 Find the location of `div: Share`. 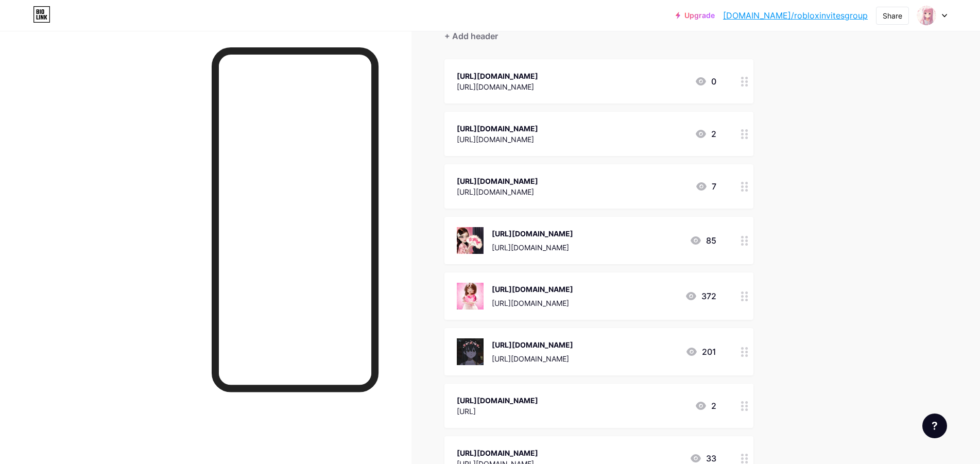

div: Share is located at coordinates (892, 15).